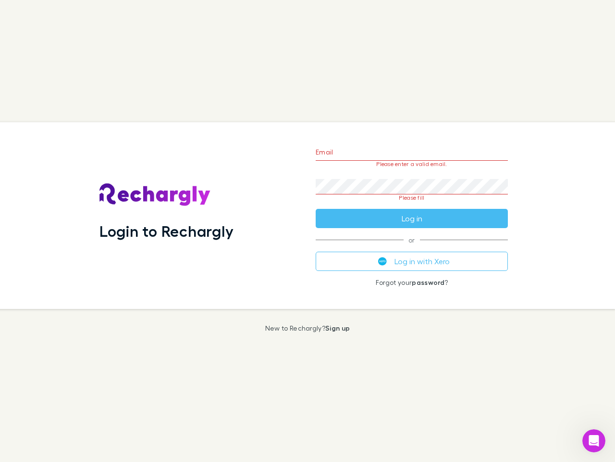 This screenshot has height=462, width=615. What do you see at coordinates (383, 261) in the screenshot?
I see `img: Xero's logo` at bounding box center [383, 261].